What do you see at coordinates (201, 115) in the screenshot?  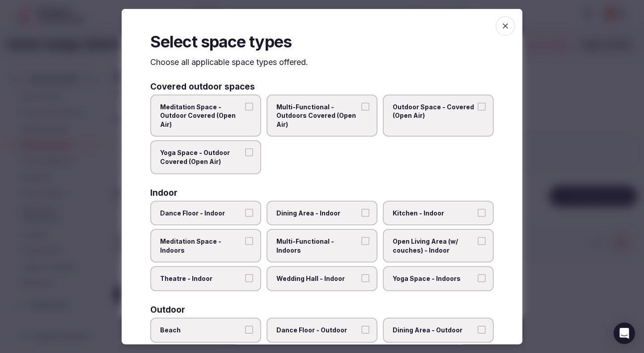 I see `span: Meditation Space - Outdoor Covered (Open Air)` at bounding box center [201, 115].